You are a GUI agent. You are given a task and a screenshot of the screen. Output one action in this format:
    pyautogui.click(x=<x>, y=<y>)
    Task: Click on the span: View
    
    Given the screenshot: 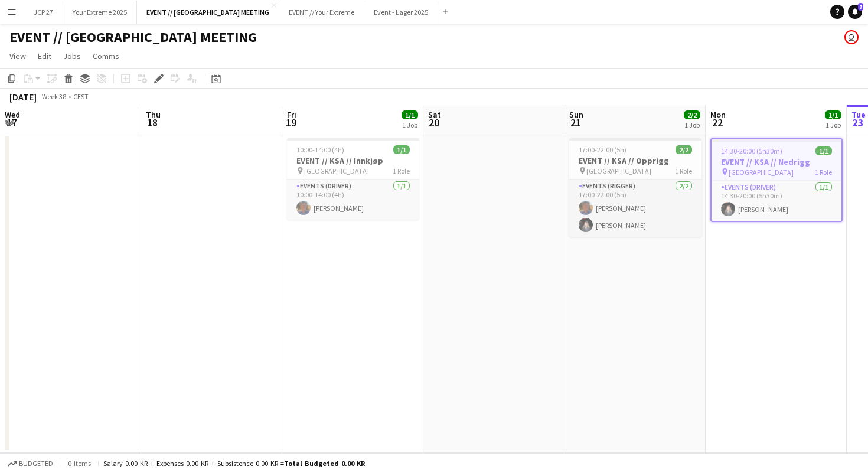 What is the action you would take?
    pyautogui.click(x=18, y=56)
    